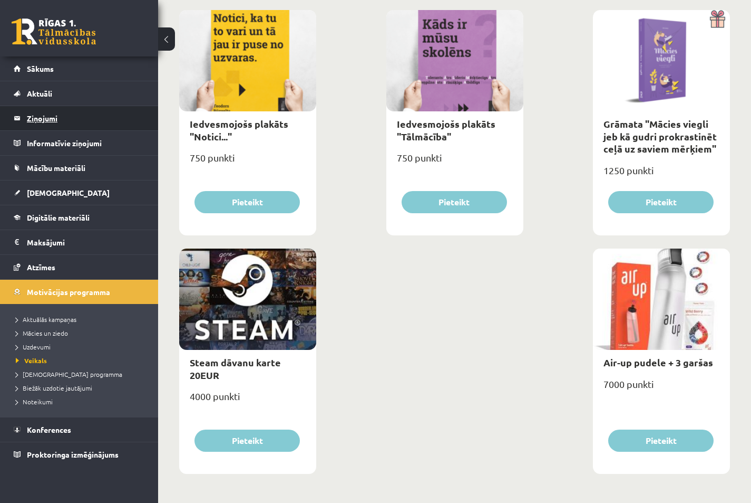  What do you see at coordinates (82, 401) in the screenshot?
I see `a: Noteikumi` at bounding box center [82, 401].